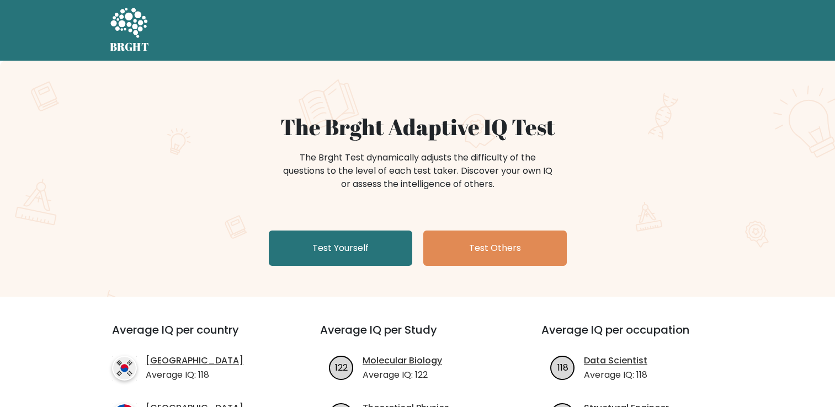  What do you see at coordinates (495, 248) in the screenshot?
I see `a: Test Others` at bounding box center [495, 248].